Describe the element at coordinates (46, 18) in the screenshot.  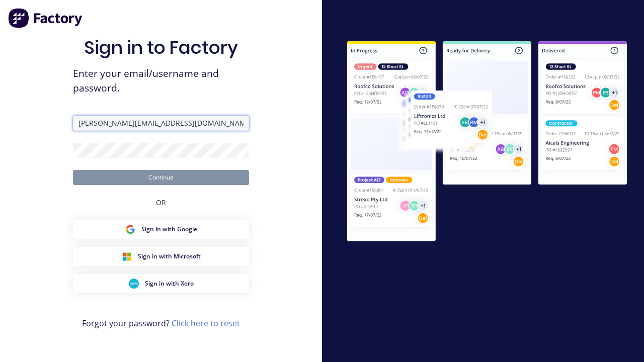
I see `img: Factory` at that location.